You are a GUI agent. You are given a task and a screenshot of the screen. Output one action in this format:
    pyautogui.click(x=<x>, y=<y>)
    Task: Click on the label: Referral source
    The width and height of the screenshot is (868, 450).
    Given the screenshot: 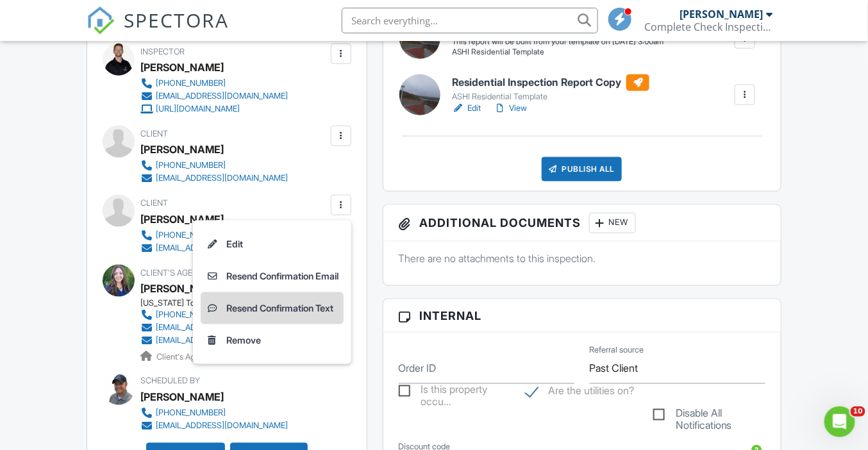 What is the action you would take?
    pyautogui.click(x=616, y=351)
    